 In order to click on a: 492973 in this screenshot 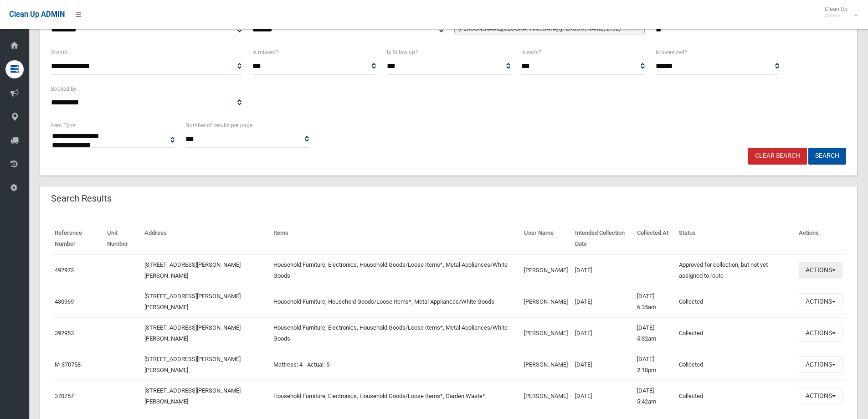, I will do `click(64, 270)`.